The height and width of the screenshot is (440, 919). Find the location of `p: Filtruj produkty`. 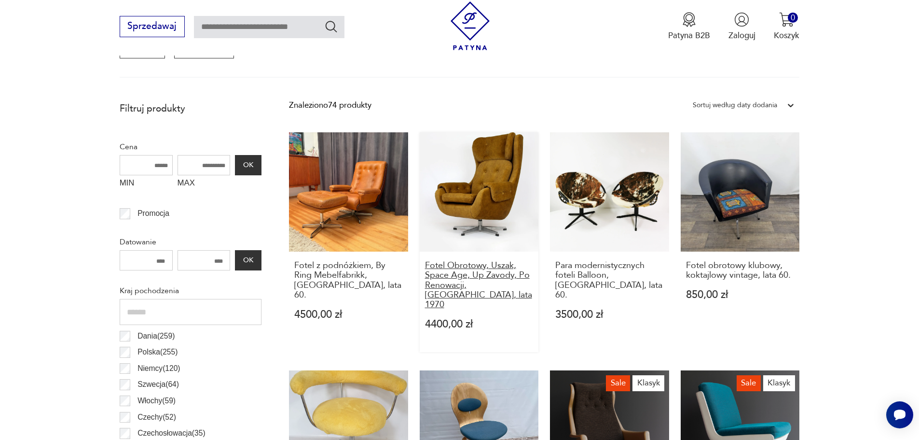

p: Filtruj produkty is located at coordinates (191, 109).